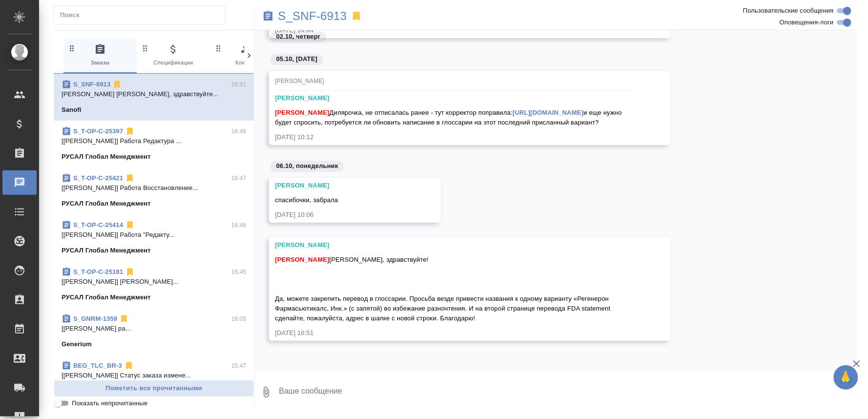 The width and height of the screenshot is (868, 419). Describe the element at coordinates (239, 85) in the screenshot. I see `p: 16:51` at that location.